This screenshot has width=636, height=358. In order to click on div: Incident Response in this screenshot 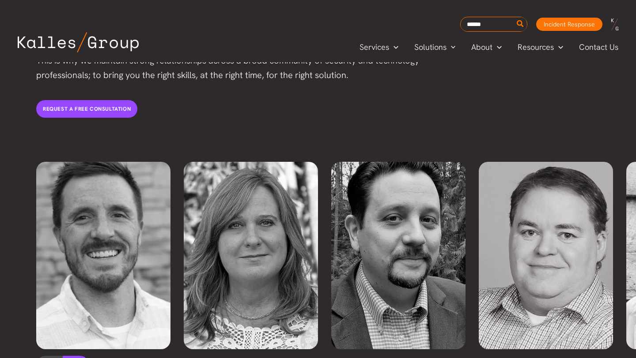, I will do `click(569, 24)`.